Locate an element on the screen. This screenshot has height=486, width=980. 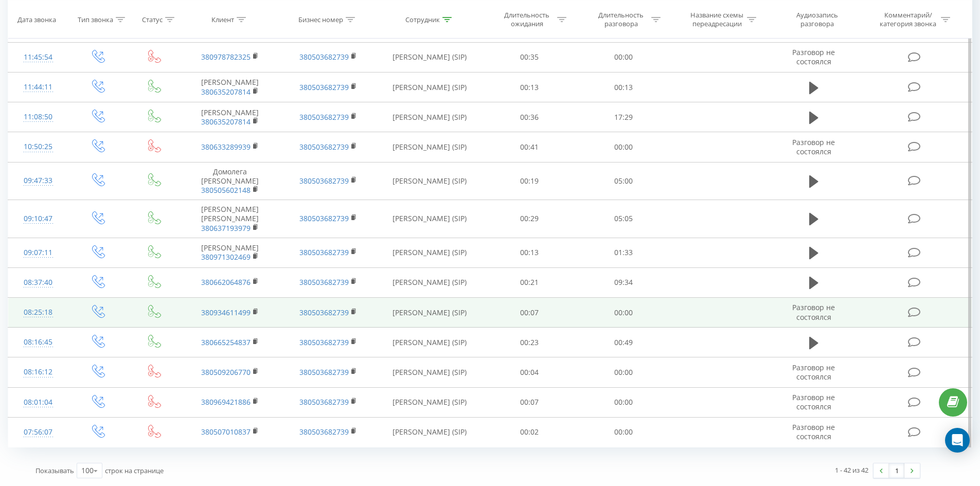
td: 05:00 is located at coordinates (624, 181).